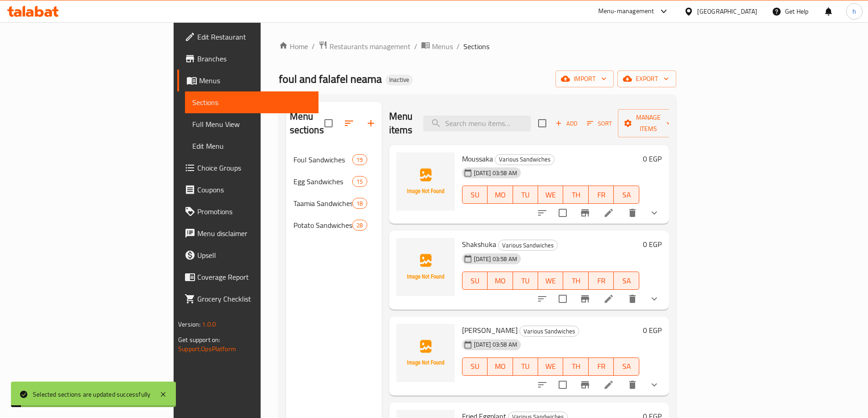  Describe the element at coordinates (248, 212) in the screenshot. I see `a: Promotions` at that location.